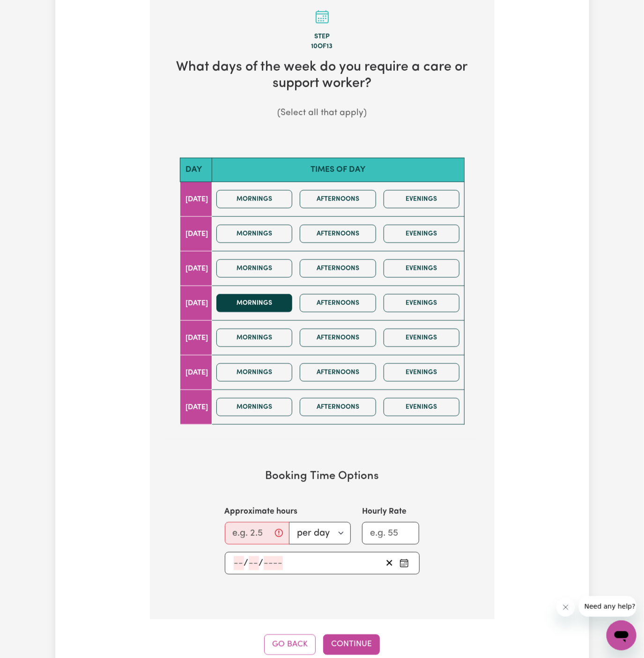  Describe the element at coordinates (323, 476) in the screenshot. I see `h3: Booking Time Options` at that location.